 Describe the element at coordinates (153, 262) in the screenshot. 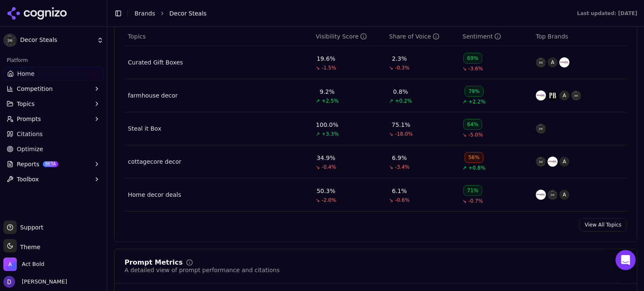

I see `div: Prompt Metrics` at that location.